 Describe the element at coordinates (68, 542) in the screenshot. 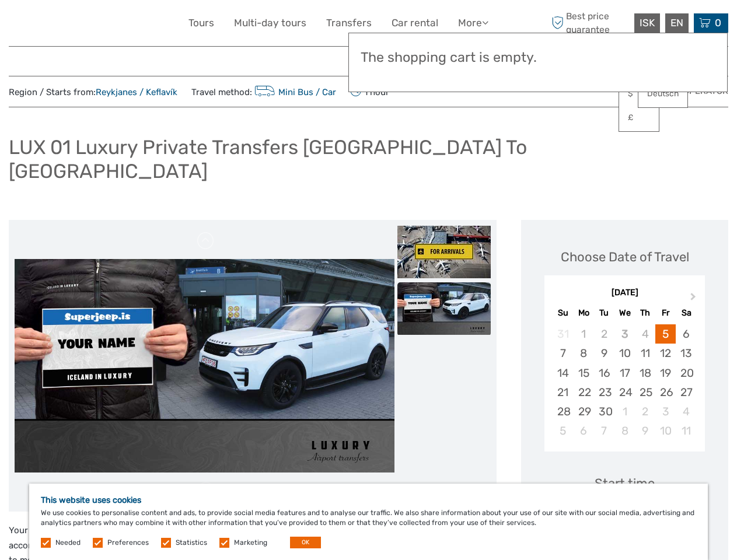

I see `label: Needed` at that location.